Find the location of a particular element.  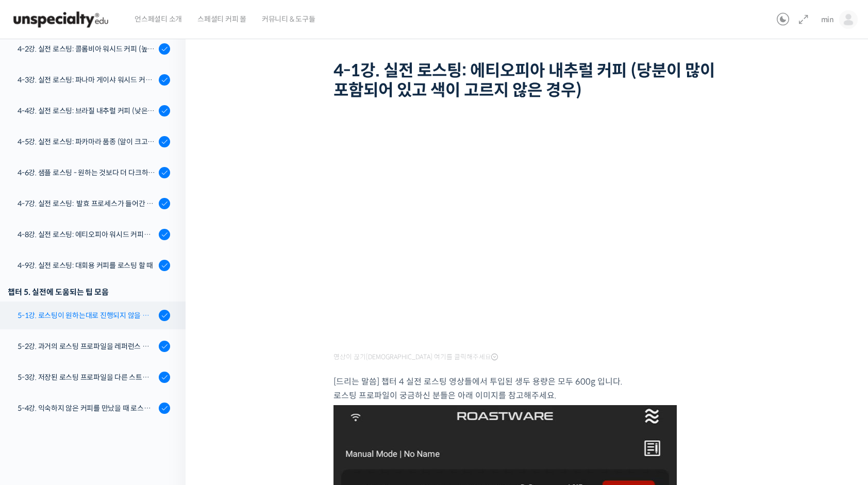

span: 대화 is located at coordinates (100, 347).